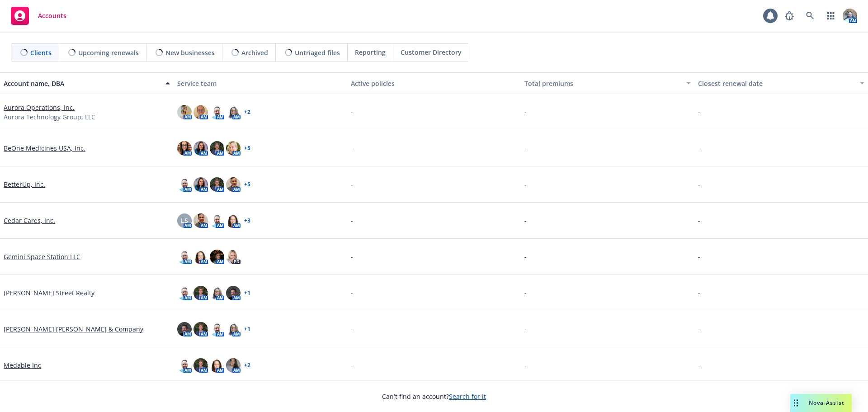 The width and height of the screenshot is (868, 412). What do you see at coordinates (789, 16) in the screenshot?
I see `a: Report a Bug` at bounding box center [789, 16].